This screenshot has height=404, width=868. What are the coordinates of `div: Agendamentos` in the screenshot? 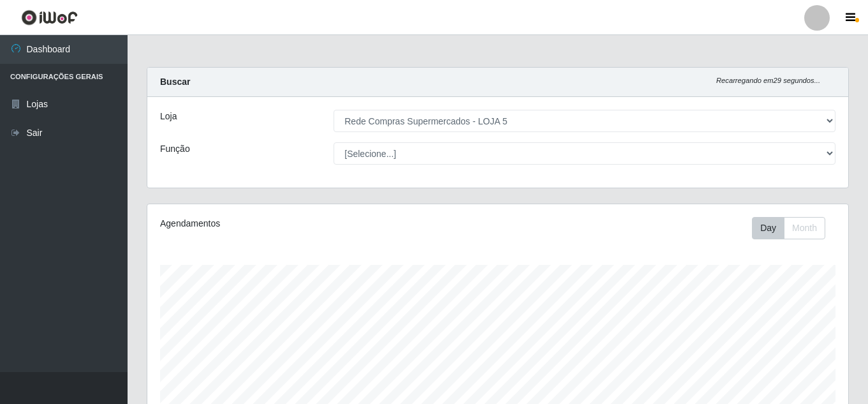 It's located at (295, 224).